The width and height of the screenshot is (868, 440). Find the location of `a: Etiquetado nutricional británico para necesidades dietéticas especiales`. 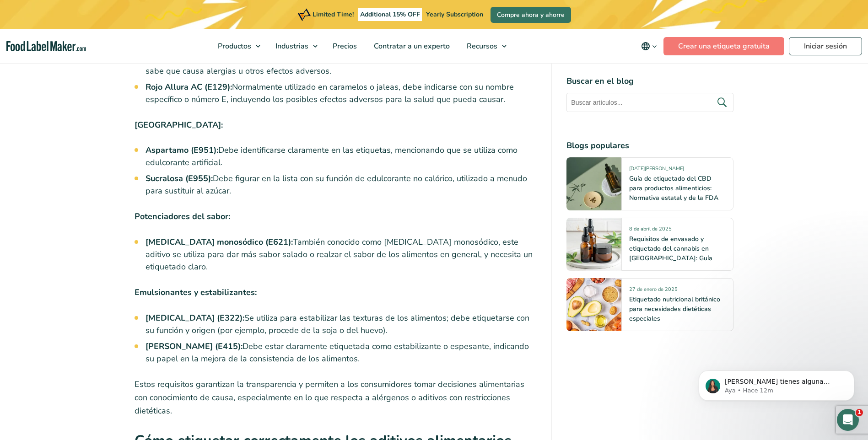

a: Etiquetado nutricional británico para necesidades dietéticas especiales is located at coordinates (675, 309).